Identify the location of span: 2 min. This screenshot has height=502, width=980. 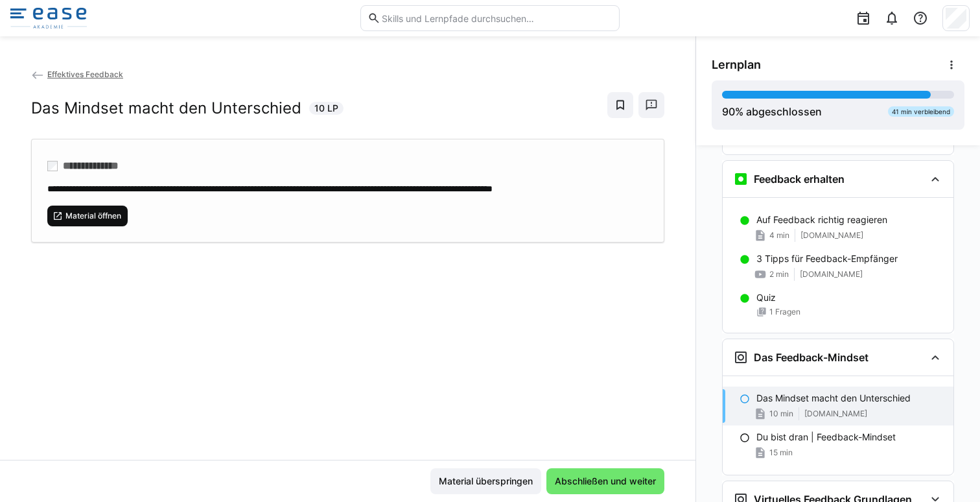
(779, 274).